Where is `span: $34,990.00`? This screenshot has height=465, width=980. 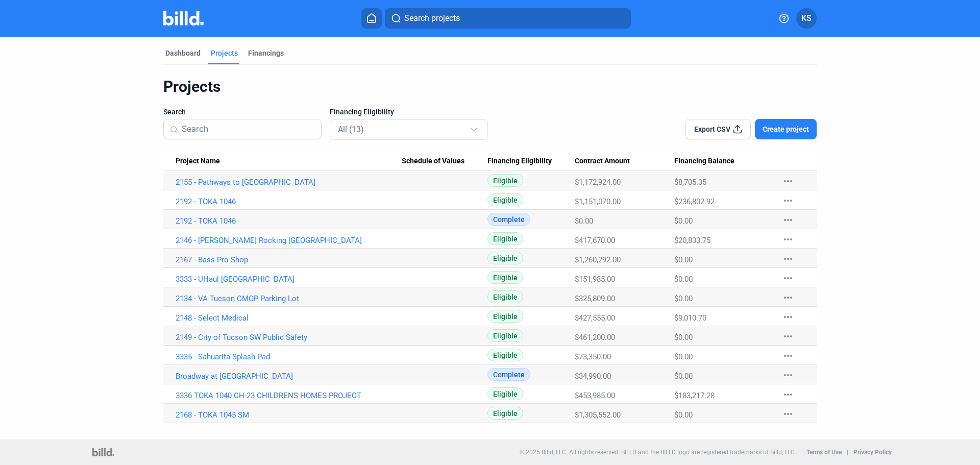 span: $34,990.00 is located at coordinates (593, 377).